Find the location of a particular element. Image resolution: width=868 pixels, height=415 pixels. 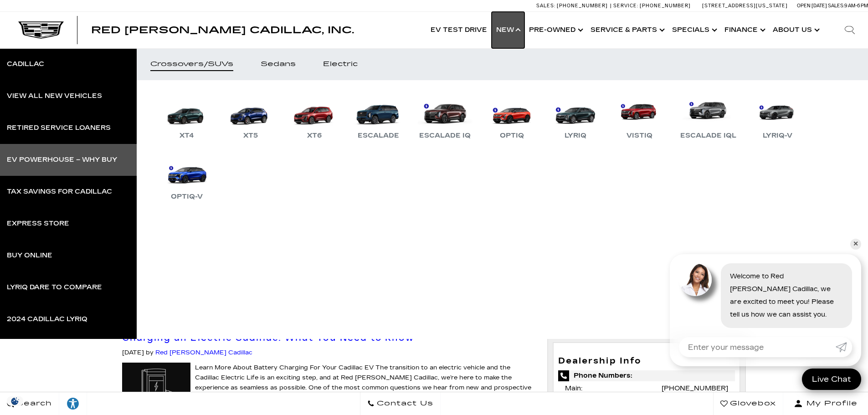

a: Pre-Owned is located at coordinates (555, 30).